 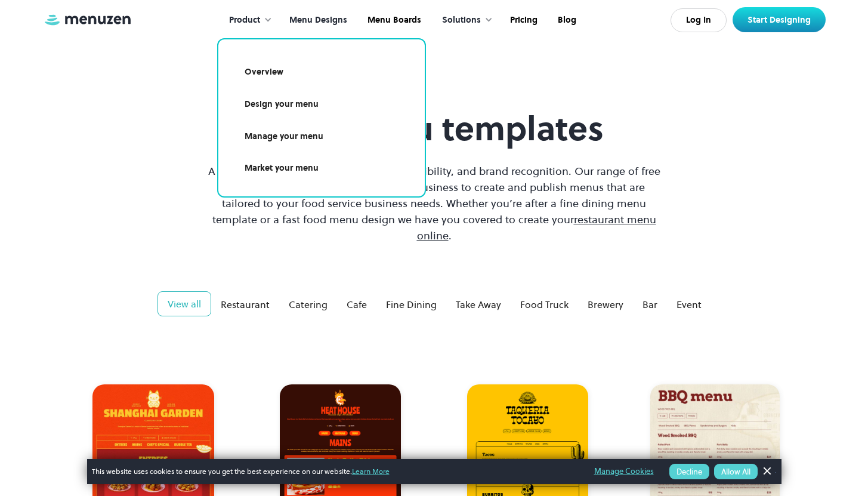 What do you see at coordinates (411, 304) in the screenshot?
I see `div: Fine Dining` at bounding box center [411, 304].